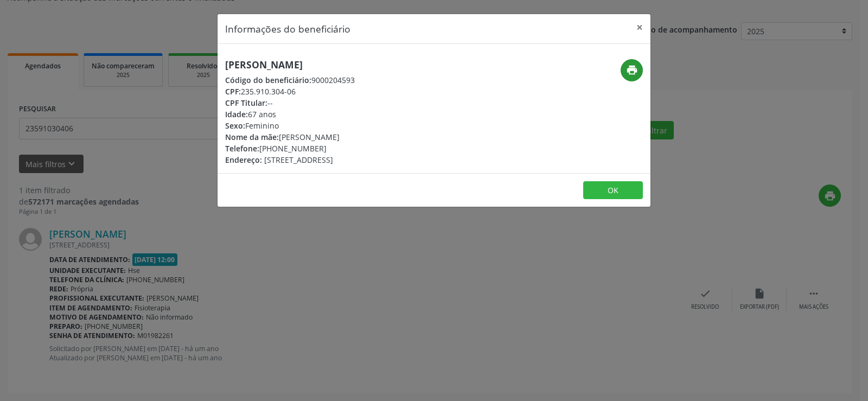 The height and width of the screenshot is (401, 868). I want to click on h5: Informações do beneficiário, so click(288, 29).